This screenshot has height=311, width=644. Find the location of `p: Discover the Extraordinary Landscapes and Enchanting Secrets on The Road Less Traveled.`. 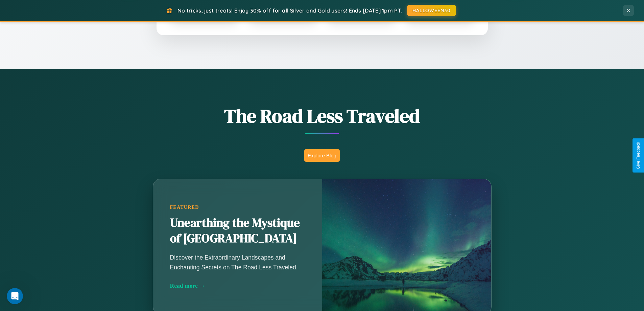

p: Discover the Extraordinary Landscapes and Enchanting Secrets on The Road Less Traveled. is located at coordinates (238, 262).